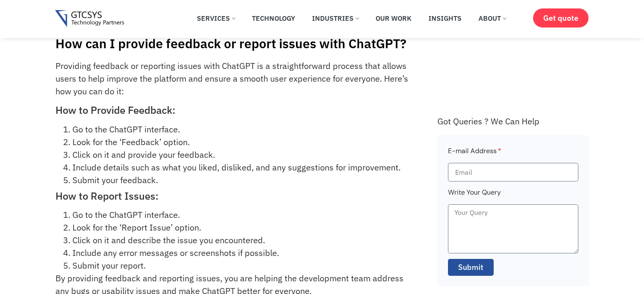 Image resolution: width=644 pixels, height=294 pixels. I want to click on li: Submit your feedback., so click(245, 180).